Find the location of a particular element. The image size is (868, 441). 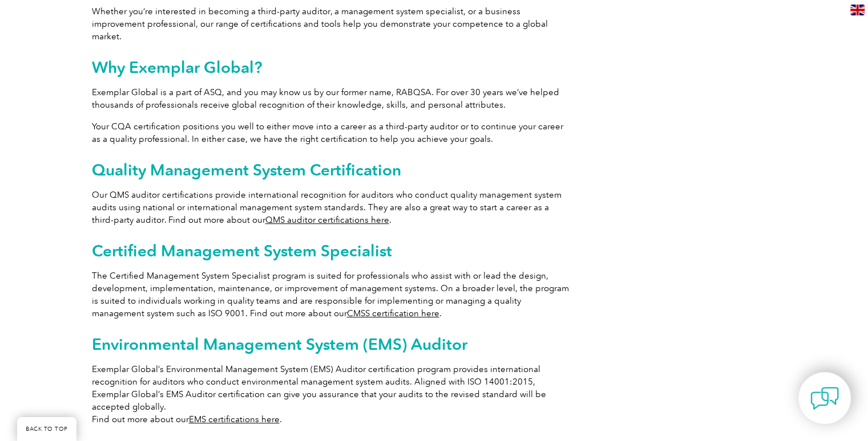

h2: Environmental Management System (EMS) Auditor is located at coordinates (331, 344).